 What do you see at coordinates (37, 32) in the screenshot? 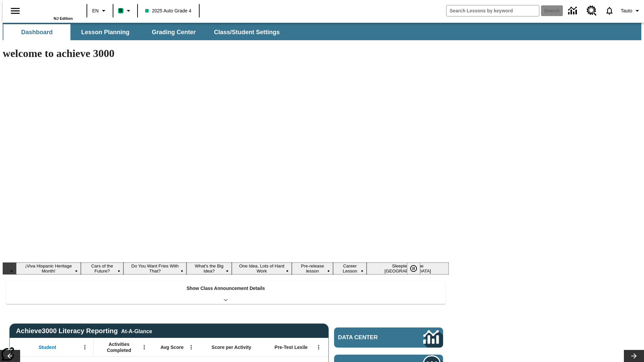
I see `button: Dashboard` at bounding box center [37, 32].